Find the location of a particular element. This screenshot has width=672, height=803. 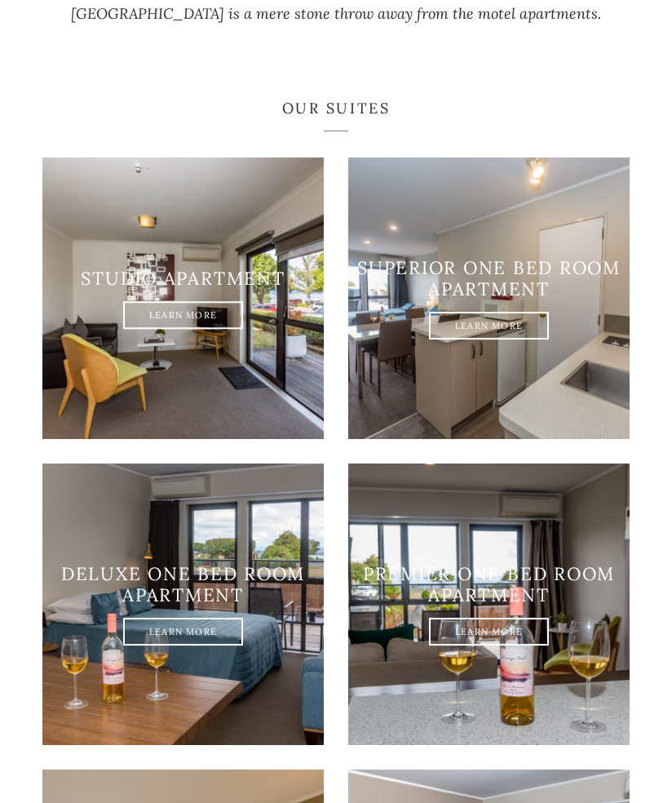

h3: Superior one bed room apartment is located at coordinates (489, 278).